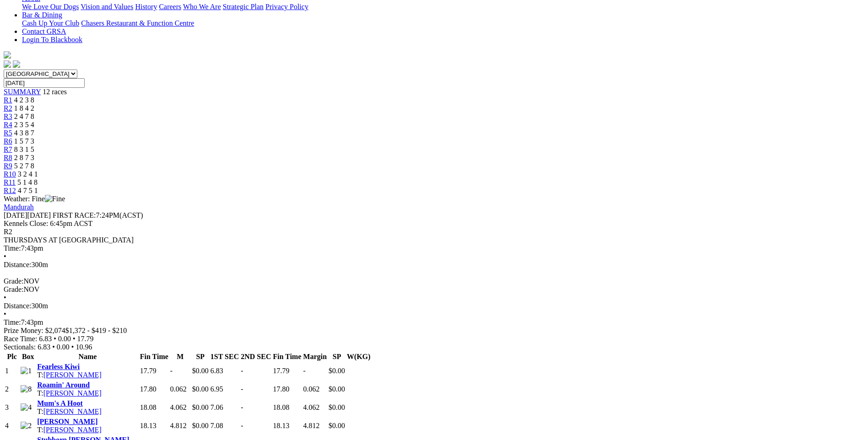 This screenshot has width=868, height=440. Describe the element at coordinates (358, 357) in the screenshot. I see `th: W(KG)` at that location.